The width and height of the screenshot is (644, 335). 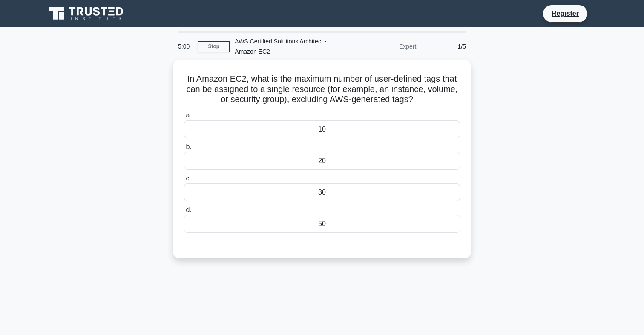 I want to click on h5: In Amazon EC2, what is the maximum number of user-defined tags that can be assigned to a single r..., so click(x=322, y=90).